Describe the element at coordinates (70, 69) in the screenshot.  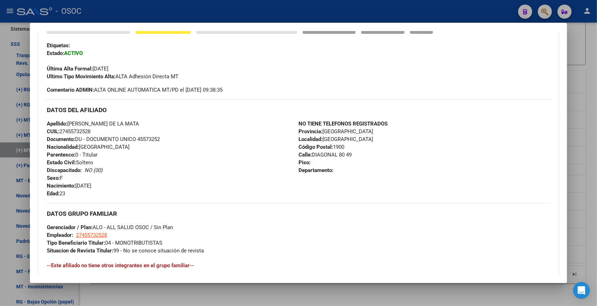
I see `strong: Última Alta Formal:` at that location.